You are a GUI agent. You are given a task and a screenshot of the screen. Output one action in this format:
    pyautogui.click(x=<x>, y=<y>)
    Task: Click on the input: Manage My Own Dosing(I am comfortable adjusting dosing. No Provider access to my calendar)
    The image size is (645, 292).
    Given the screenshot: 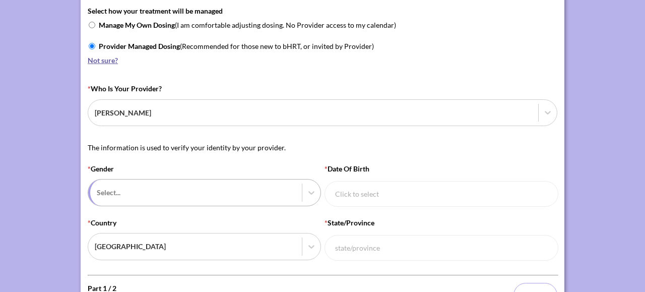 What is the action you would take?
    pyautogui.click(x=92, y=25)
    